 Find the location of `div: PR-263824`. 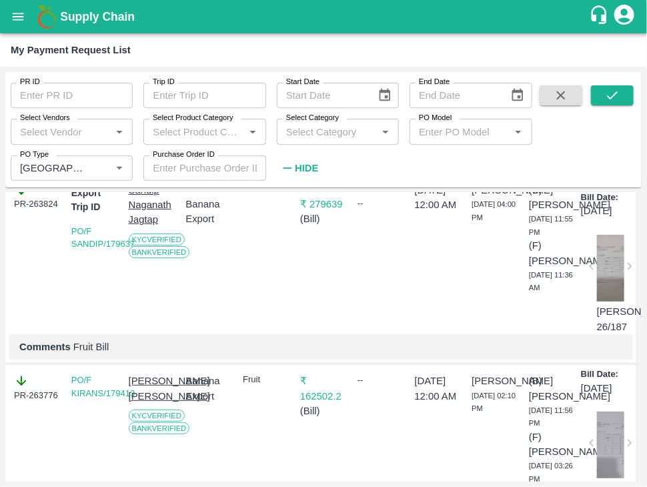

div: PR-263824 is located at coordinates (37, 197).